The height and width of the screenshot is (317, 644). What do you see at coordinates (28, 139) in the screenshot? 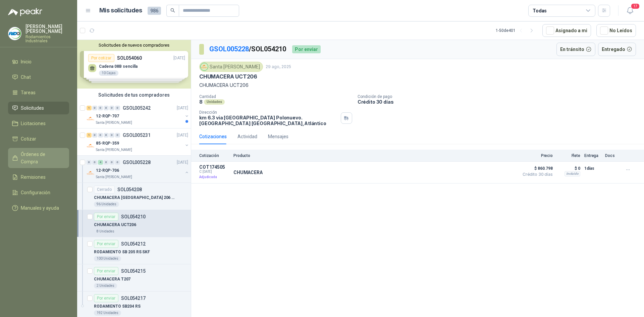
I see `span: Cotizar` at bounding box center [28, 139].